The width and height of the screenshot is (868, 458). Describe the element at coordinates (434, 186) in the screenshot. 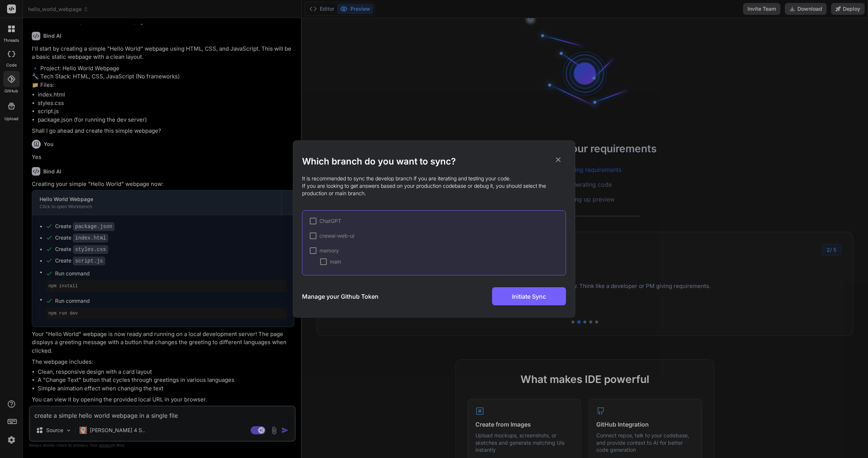

I see `p: It is recommended to sync the develop branch if you are iterating and testing your code. If you a...` at that location.